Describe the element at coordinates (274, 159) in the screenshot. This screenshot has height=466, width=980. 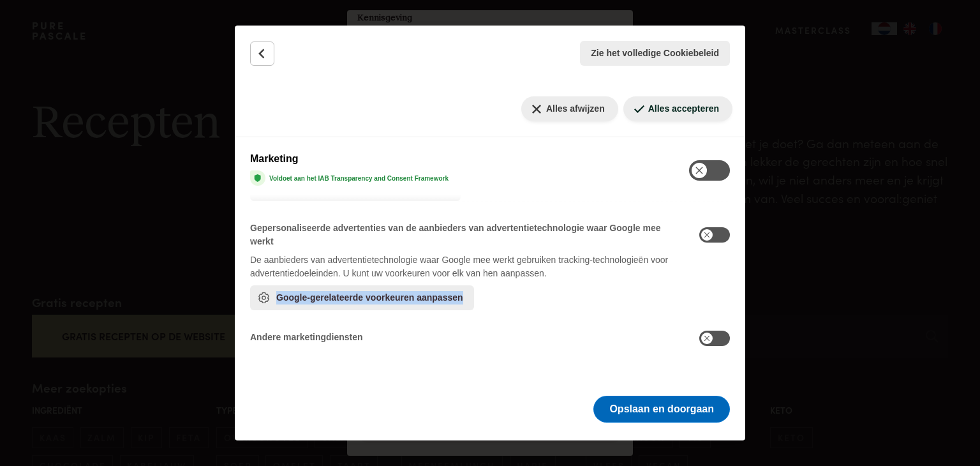
I see `label: Marketing` at that location.